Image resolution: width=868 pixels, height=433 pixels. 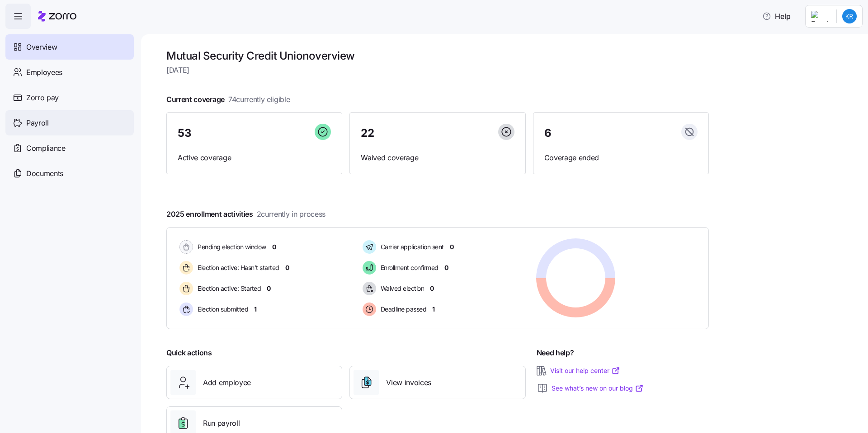 What do you see at coordinates (401, 288) in the screenshot?
I see `span: Waived election` at bounding box center [401, 288].